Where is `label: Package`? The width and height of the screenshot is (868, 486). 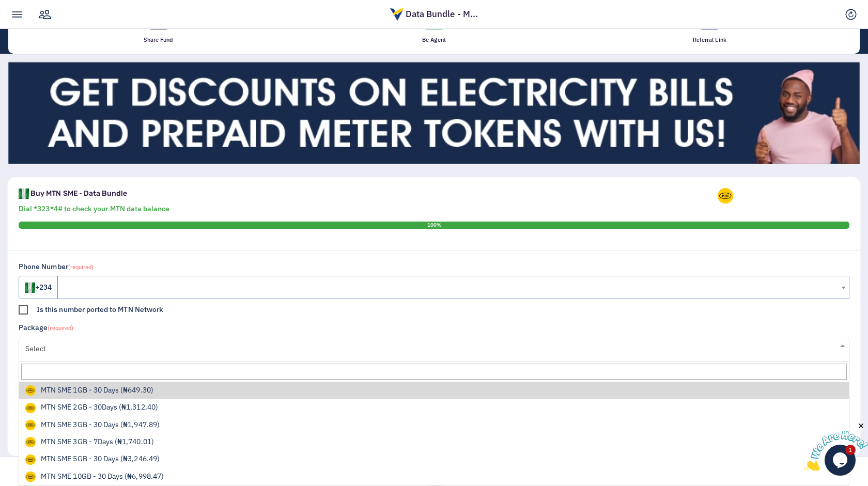
label: Package is located at coordinates (46, 327).